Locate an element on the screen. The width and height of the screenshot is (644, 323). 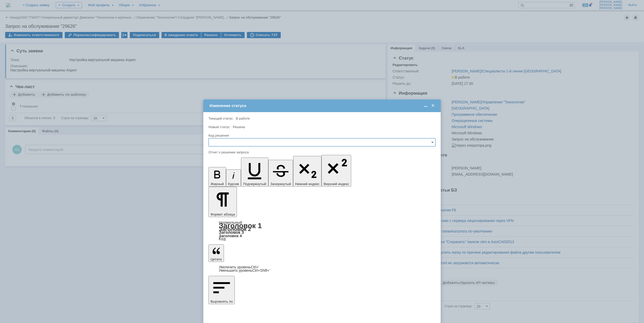
button: Жирный is located at coordinates (217, 177).